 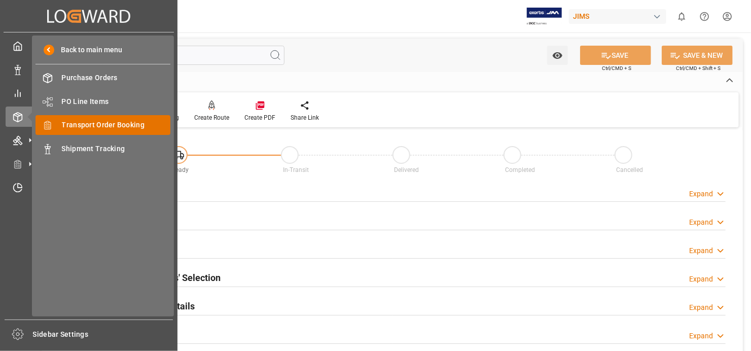 I want to click on span: Shipment Tracking, so click(x=116, y=149).